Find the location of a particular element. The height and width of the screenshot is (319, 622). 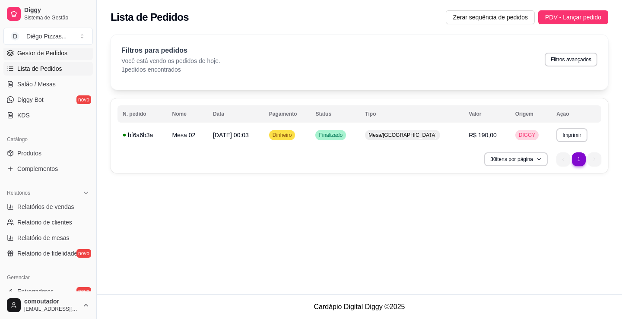

span: D is located at coordinates (15, 36).